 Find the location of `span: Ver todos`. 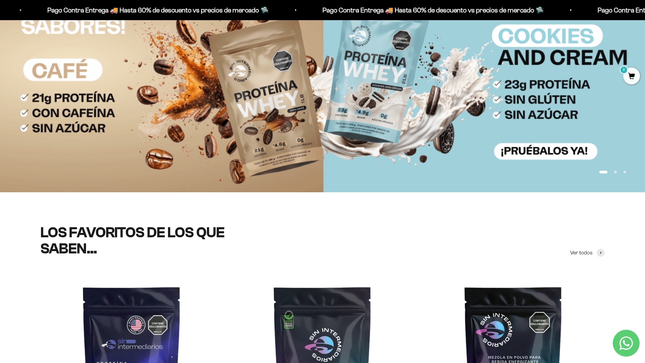

span: Ver todos is located at coordinates (582, 253).